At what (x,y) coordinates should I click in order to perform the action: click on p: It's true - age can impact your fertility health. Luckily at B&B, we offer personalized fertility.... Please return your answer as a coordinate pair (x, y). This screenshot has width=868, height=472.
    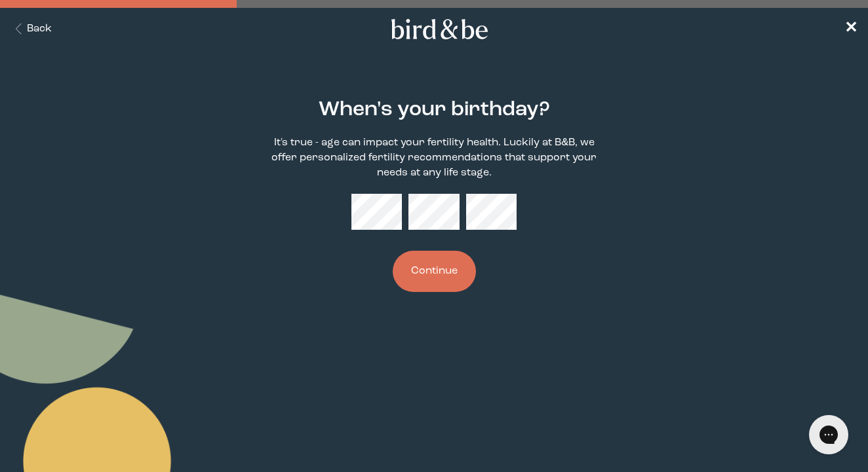
    Looking at the image, I should click on (434, 158).